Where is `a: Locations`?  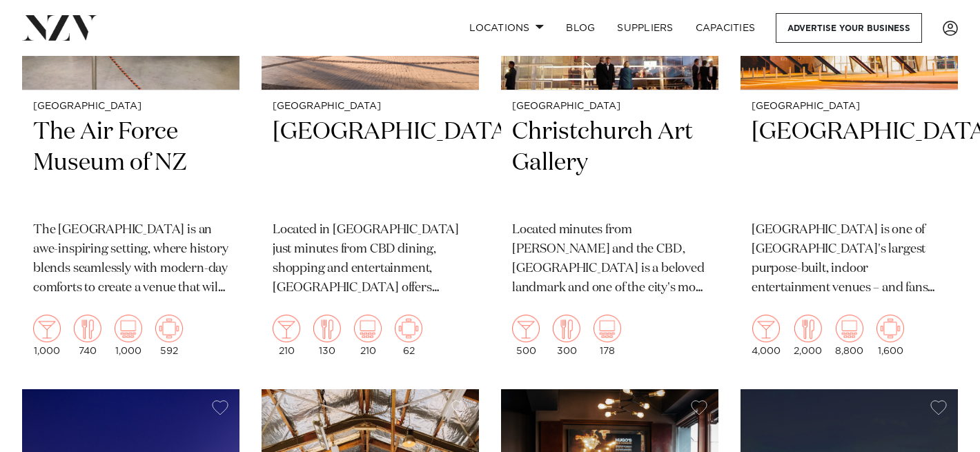 a: Locations is located at coordinates (507, 28).